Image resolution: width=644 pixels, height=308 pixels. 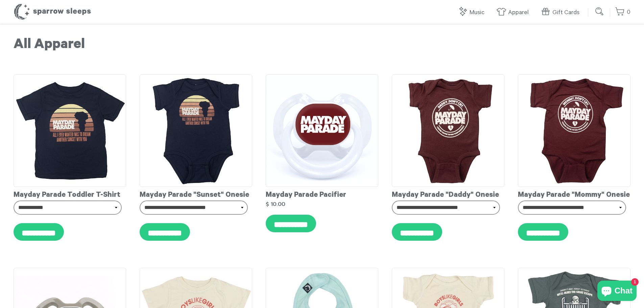 What do you see at coordinates (322, 131) in the screenshot?
I see `img: MaydayParadePacifierMockup_grande.png` at bounding box center [322, 131].